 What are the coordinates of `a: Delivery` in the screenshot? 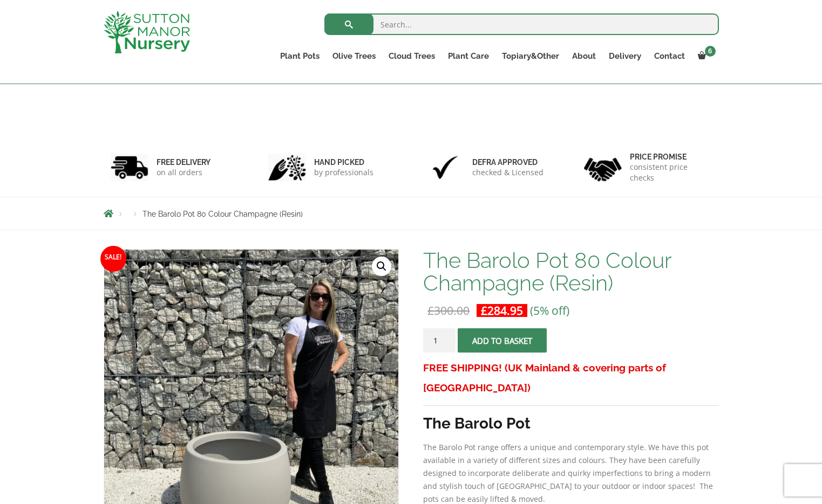 It's located at (625, 56).